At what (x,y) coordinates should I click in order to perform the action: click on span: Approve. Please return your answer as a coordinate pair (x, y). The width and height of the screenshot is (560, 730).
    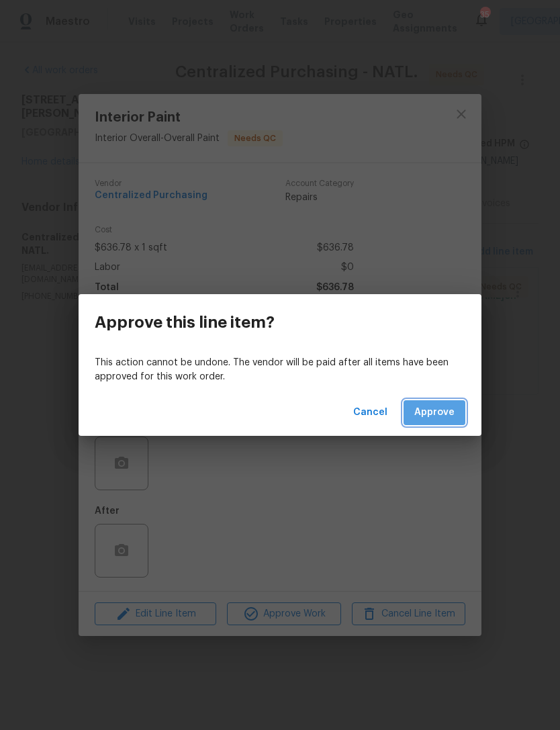
    Looking at the image, I should click on (434, 412).